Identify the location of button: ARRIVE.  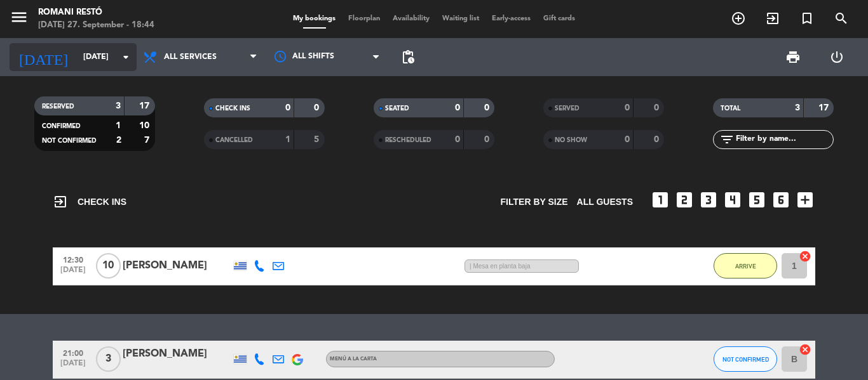
(746, 266).